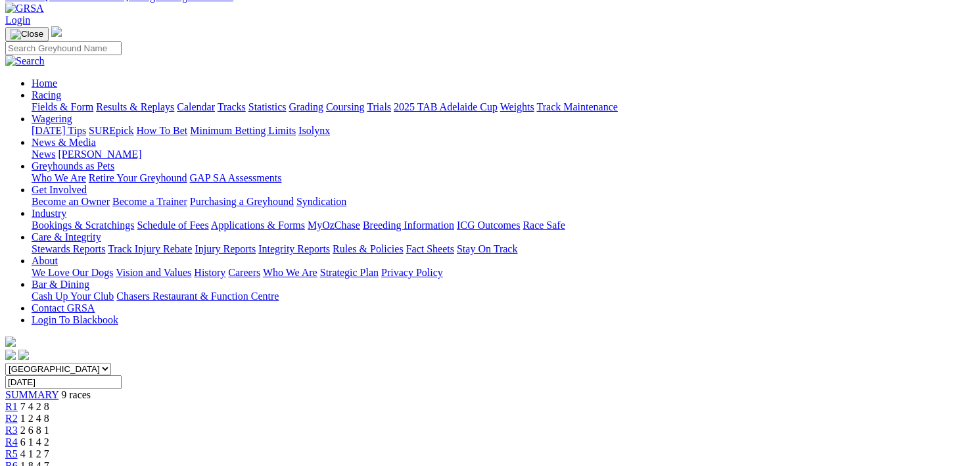 The width and height of the screenshot is (980, 466). What do you see at coordinates (346, 107) in the screenshot?
I see `a: Coursing` at bounding box center [346, 107].